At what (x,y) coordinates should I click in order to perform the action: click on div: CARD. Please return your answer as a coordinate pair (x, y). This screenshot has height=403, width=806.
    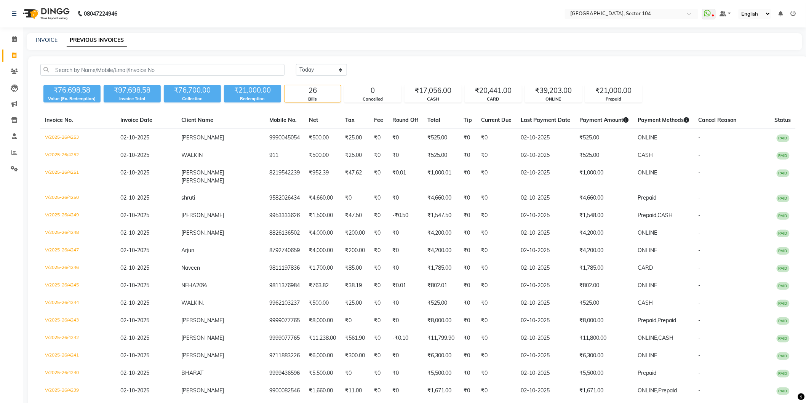
    Looking at the image, I should click on (493, 99).